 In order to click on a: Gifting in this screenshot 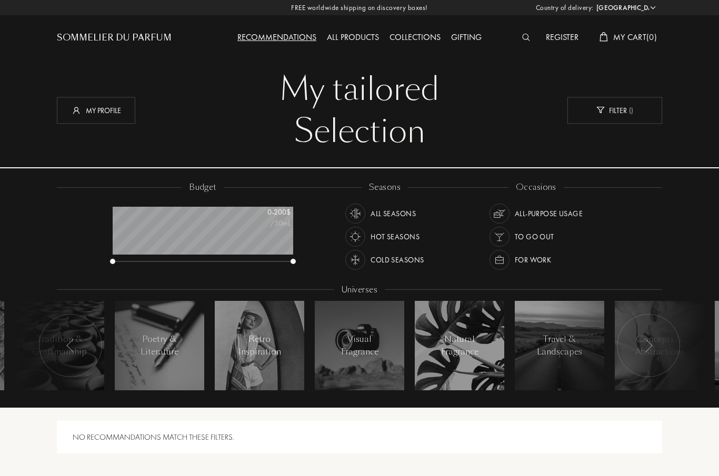, I will do `click(466, 37)`.